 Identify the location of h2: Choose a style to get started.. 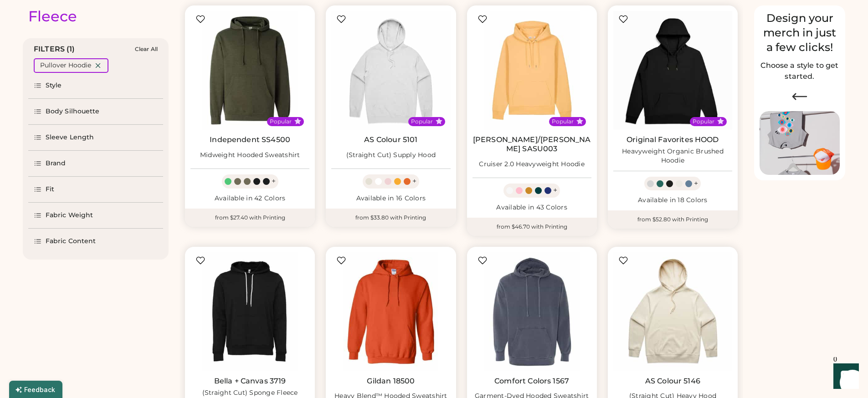
(800, 71).